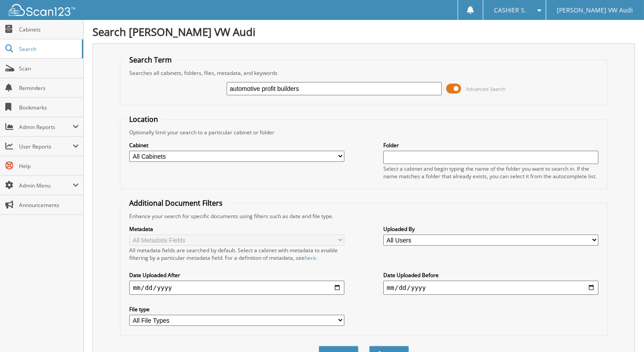  Describe the element at coordinates (237, 309) in the screenshot. I see `label: File type` at that location.